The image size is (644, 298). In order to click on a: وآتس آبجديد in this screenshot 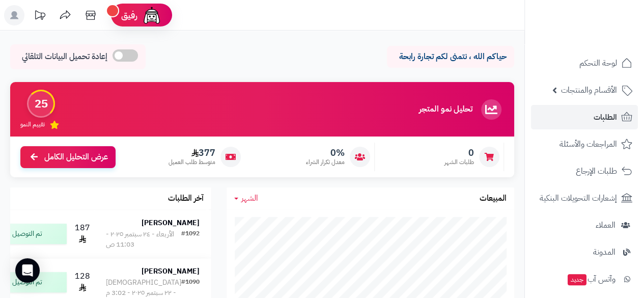, I will do `click(585, 279)`.